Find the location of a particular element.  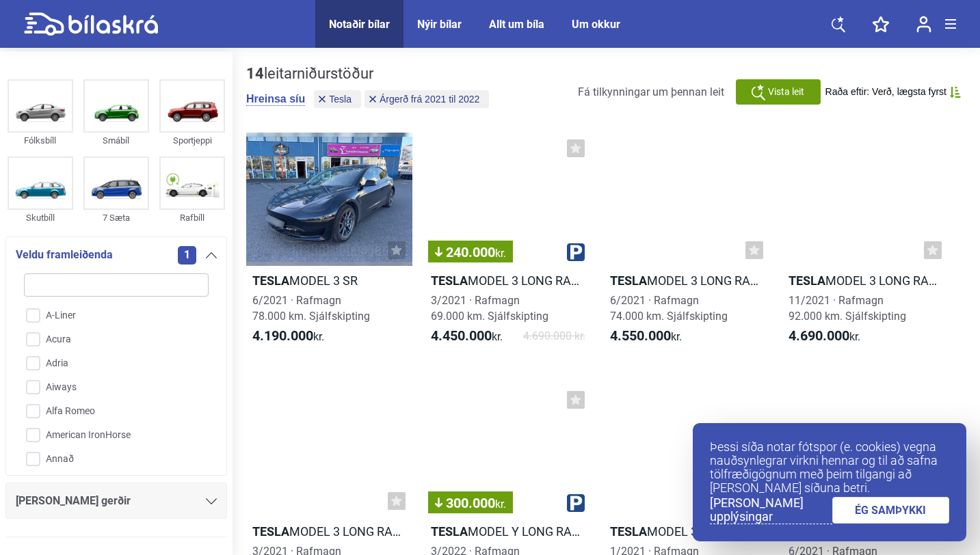

div: Fólksbíll is located at coordinates (40, 140).